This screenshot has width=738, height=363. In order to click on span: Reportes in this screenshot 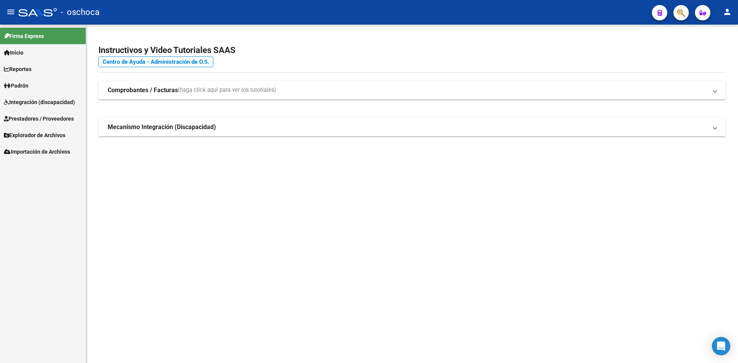, I will do `click(18, 69)`.